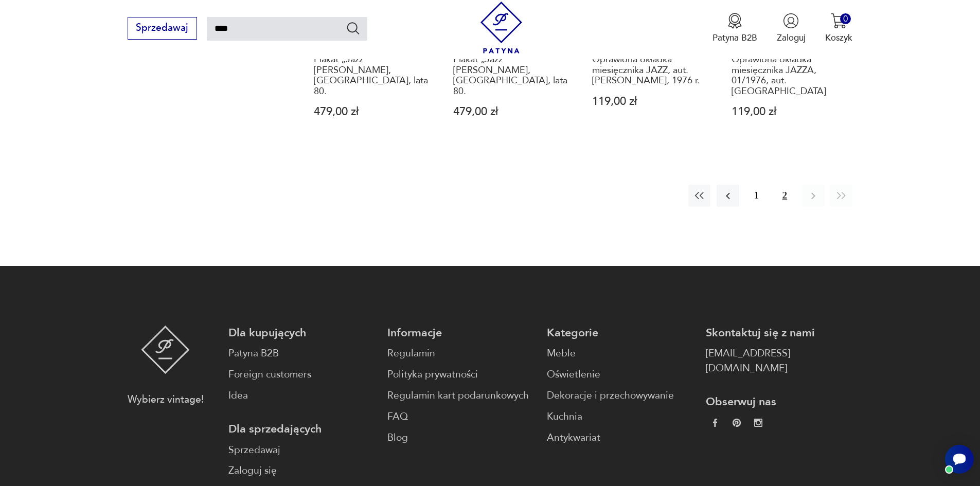 The width and height of the screenshot is (980, 486). Describe the element at coordinates (737, 422) in the screenshot. I see `img: 37d27d81a828e637adc9f9cb2e3d3a8a.webp` at that location.